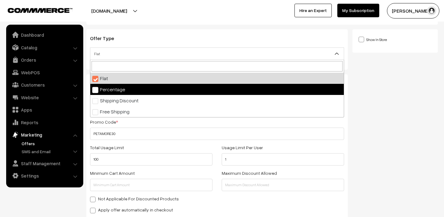  Describe the element at coordinates (106, 38) in the screenshot. I see `span: Offer Type` at that location.